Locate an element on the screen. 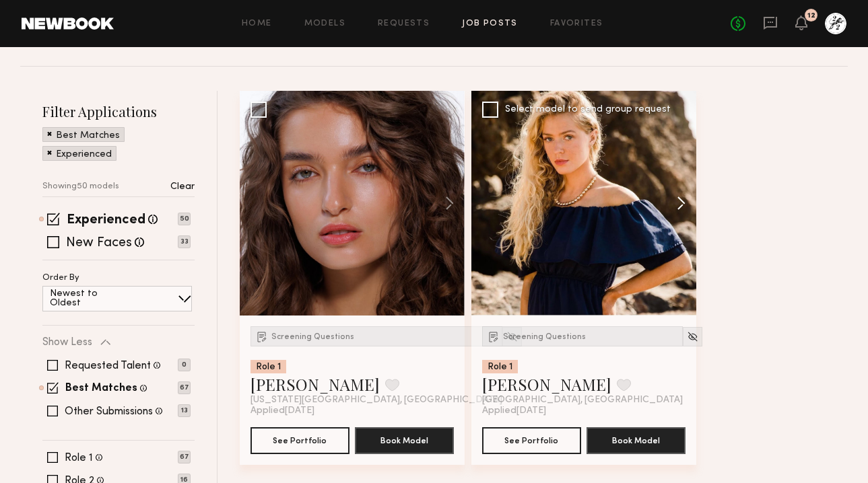 The width and height of the screenshot is (868, 483). div: Select model to send group request is located at coordinates (588, 110).